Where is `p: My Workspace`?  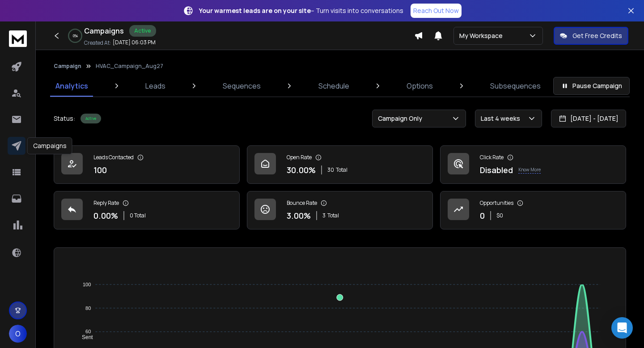 p: My Workspace is located at coordinates (482, 36).